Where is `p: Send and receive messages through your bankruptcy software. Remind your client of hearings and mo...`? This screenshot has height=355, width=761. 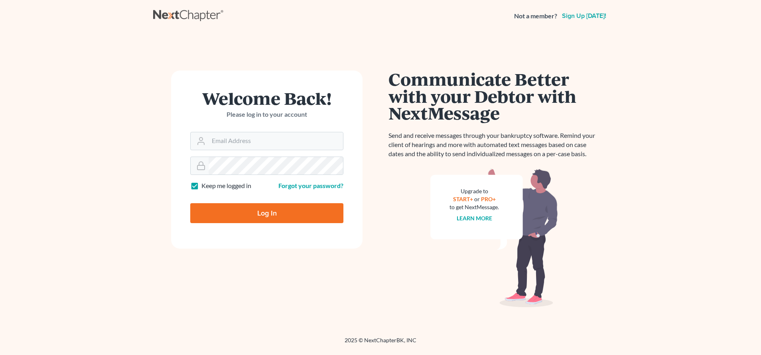
p: Send and receive messages through your bankruptcy software. Remind your client of hearings and mo... is located at coordinates (494, 145).